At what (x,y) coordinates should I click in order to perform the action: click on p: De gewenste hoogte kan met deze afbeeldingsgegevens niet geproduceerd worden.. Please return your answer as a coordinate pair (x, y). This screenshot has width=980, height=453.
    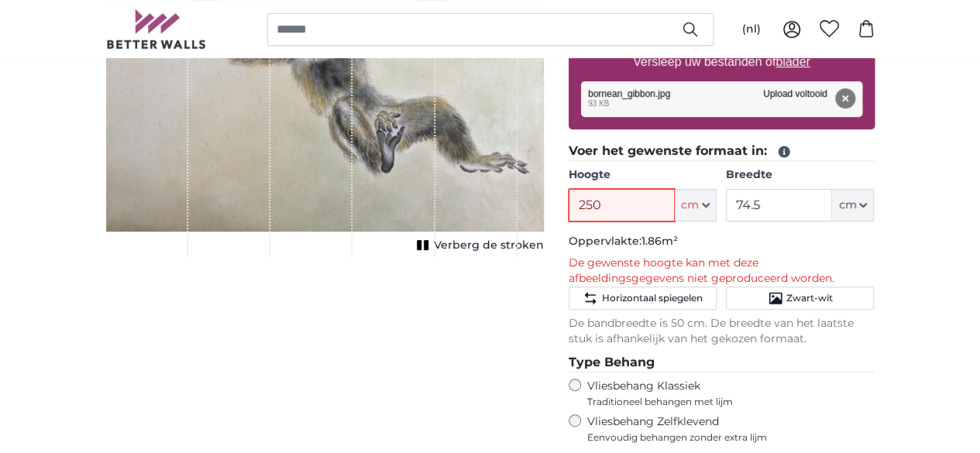
    Looking at the image, I should click on (721, 271).